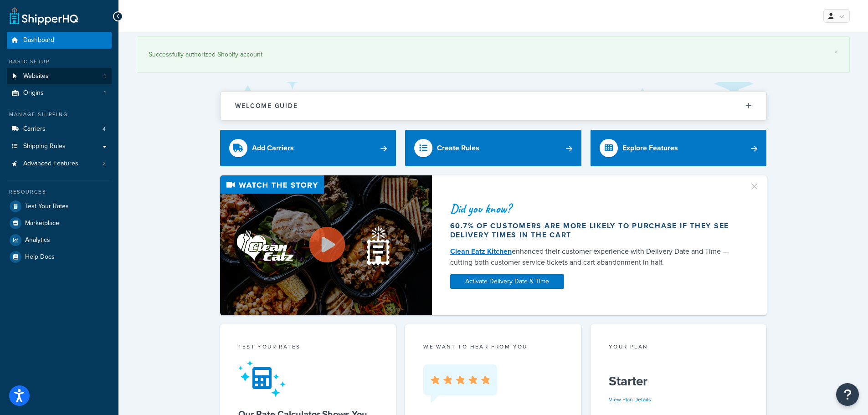 Image resolution: width=868 pixels, height=415 pixels. What do you see at coordinates (44, 147) in the screenshot?
I see `span: Shipping Rules` at bounding box center [44, 147].